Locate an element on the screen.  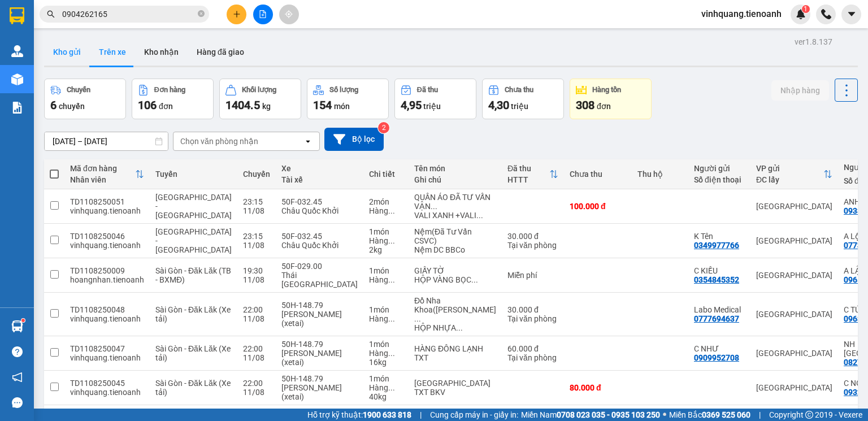
span: VP Nhận: VP Đà Lạt is located at coordinates (111, 45).